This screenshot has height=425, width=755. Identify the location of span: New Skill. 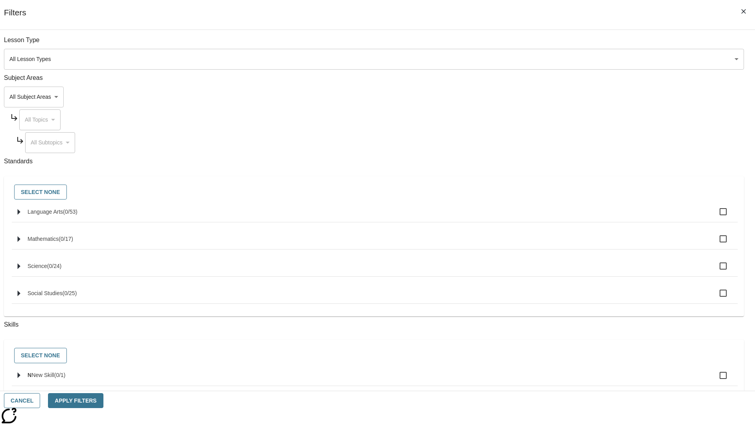
(43, 375).